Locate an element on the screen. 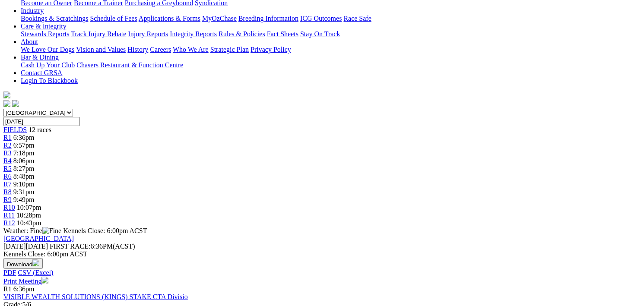 This screenshot has width=644, height=306. img: printer.svg is located at coordinates (45, 280).